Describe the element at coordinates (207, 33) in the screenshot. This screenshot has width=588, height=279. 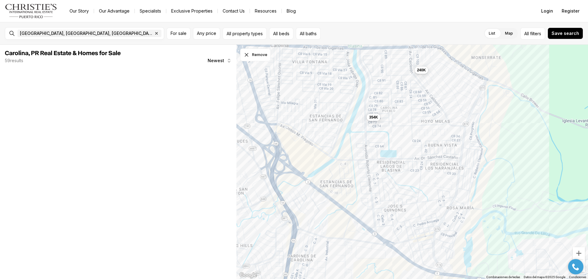
I see `span: Any price` at that location.